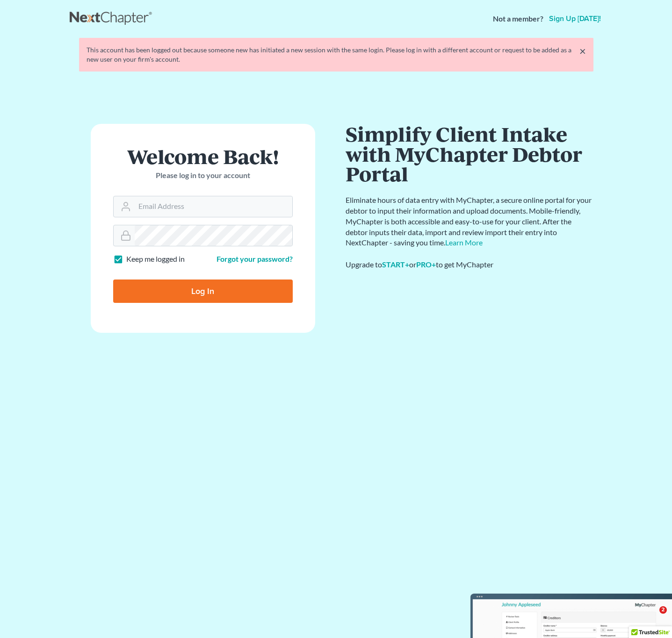 This screenshot has height=638, width=672. Describe the element at coordinates (396, 264) in the screenshot. I see `a: START+` at that location.